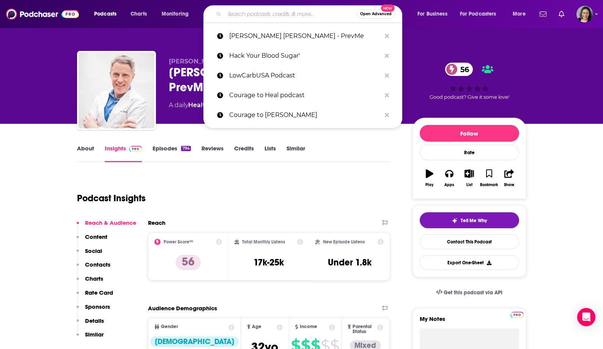 Image resolution: width=603 pixels, height=349 pixels. What do you see at coordinates (585, 14) in the screenshot?
I see `span: Logged in as micglogovac` at bounding box center [585, 14].